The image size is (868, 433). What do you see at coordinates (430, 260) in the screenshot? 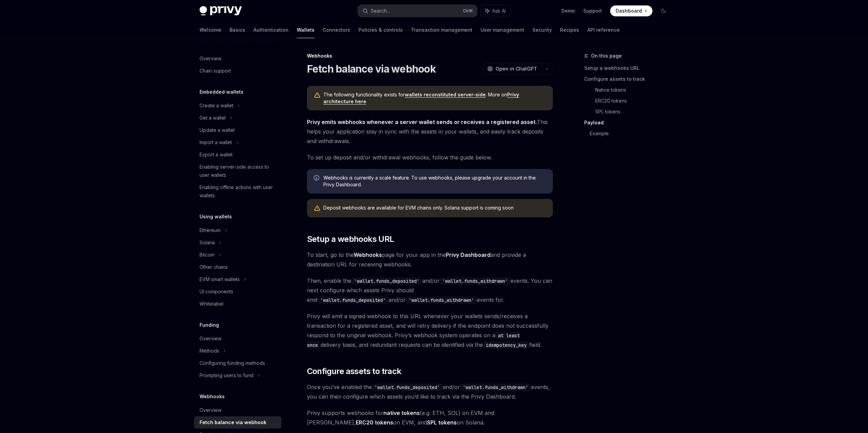
I see `span: To start, go to the page for your app in the and provide a destination URL for receiving webhooks.` at bounding box center [430, 260].